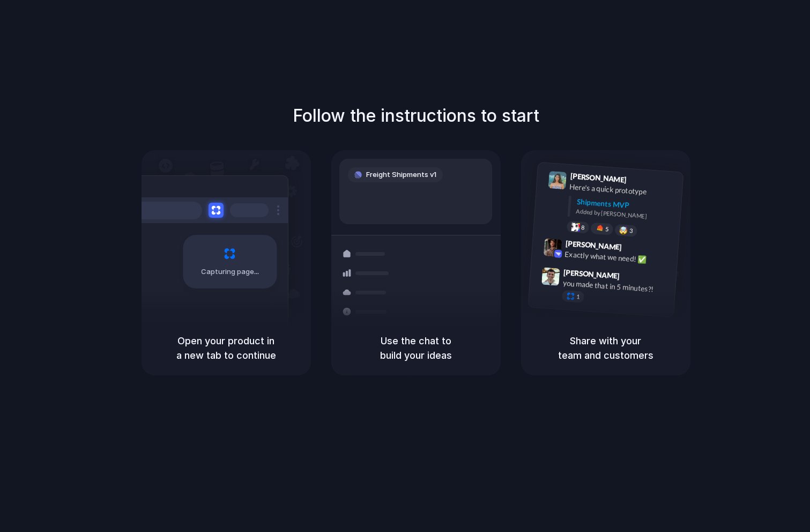  What do you see at coordinates (622, 190) in the screenshot?
I see `div: Here's a quick prototype` at bounding box center [622, 190].